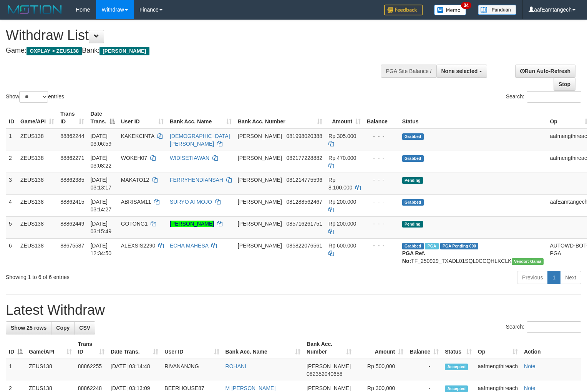 This screenshot has width=587, height=392. What do you see at coordinates (551, 348) in the screenshot?
I see `th: Action` at bounding box center [551, 348].